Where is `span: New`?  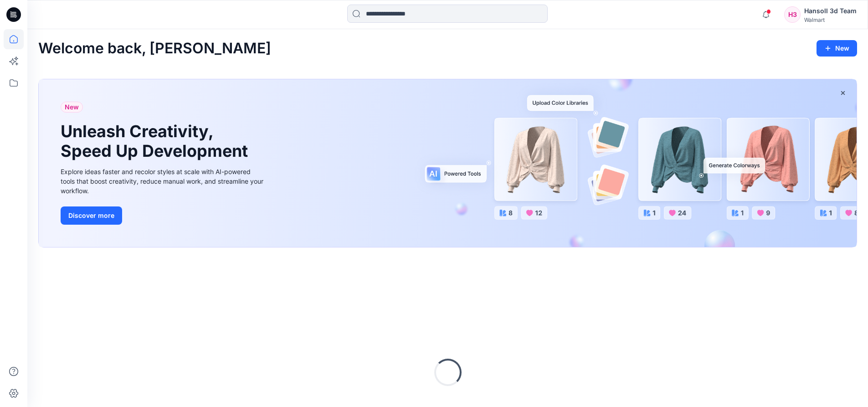 span: New is located at coordinates (72, 107).